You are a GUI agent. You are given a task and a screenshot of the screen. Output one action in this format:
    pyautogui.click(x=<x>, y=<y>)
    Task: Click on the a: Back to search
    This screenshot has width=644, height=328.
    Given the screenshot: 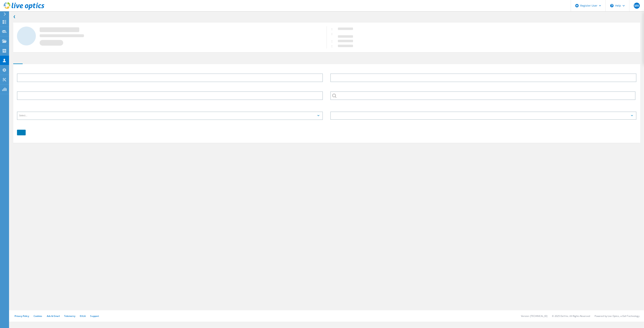 What is the action you would take?
    pyautogui.click(x=15, y=17)
    